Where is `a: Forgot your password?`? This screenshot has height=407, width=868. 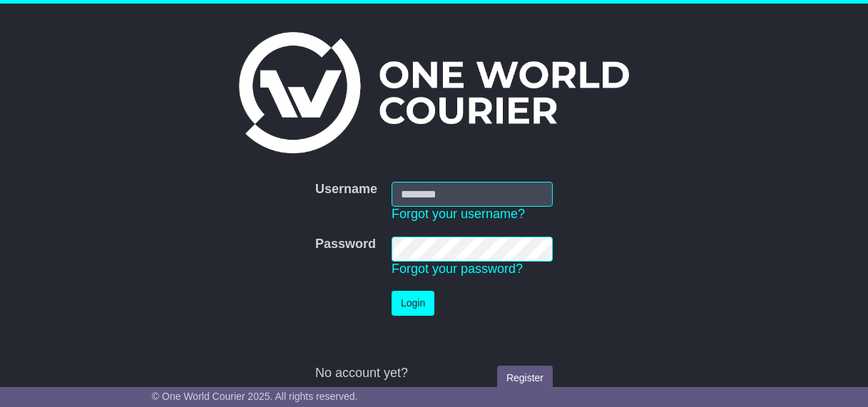
a: Forgot your password? is located at coordinates (457, 268).